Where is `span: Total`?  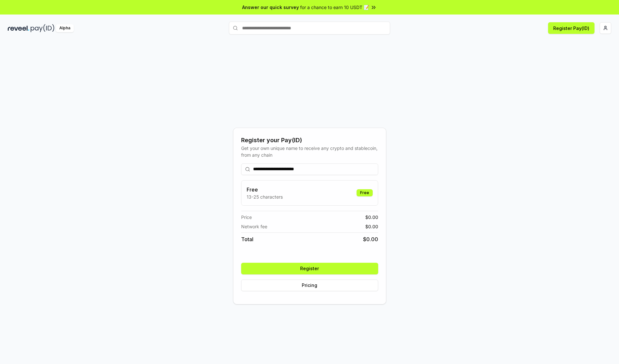 span: Total is located at coordinates (248, 239).